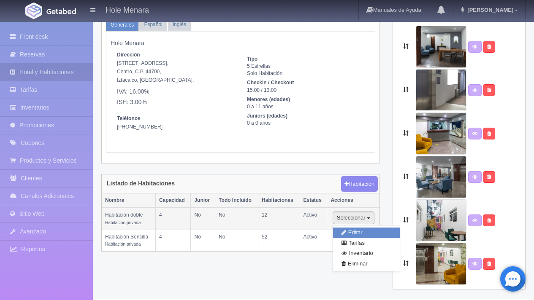  I want to click on th: Habitaciones, so click(278, 201).